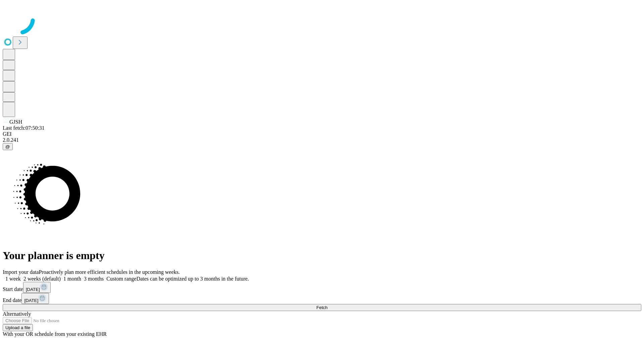 Image resolution: width=644 pixels, height=362 pixels. I want to click on button: Fetch, so click(322, 307).